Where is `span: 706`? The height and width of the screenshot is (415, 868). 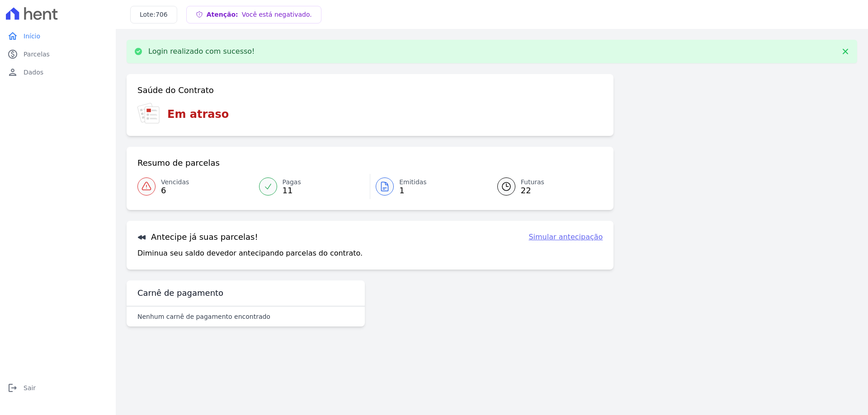 span: 706 is located at coordinates (161, 15).